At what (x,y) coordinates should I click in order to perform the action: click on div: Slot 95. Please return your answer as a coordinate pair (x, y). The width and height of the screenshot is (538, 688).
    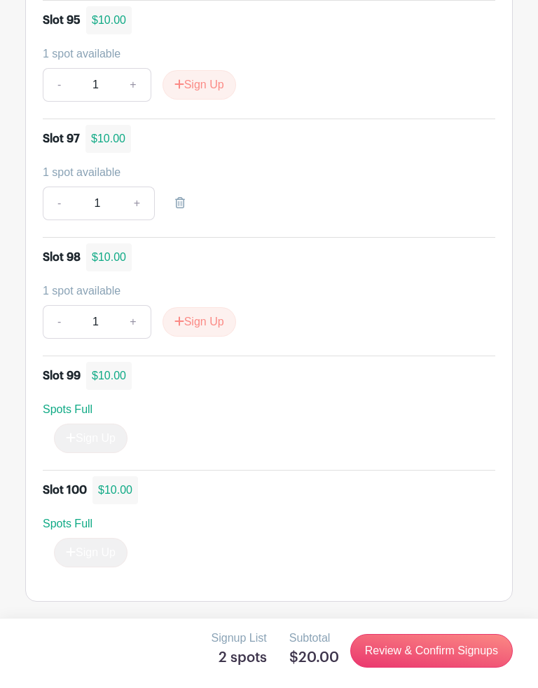
    Looking at the image, I should click on (62, 20).